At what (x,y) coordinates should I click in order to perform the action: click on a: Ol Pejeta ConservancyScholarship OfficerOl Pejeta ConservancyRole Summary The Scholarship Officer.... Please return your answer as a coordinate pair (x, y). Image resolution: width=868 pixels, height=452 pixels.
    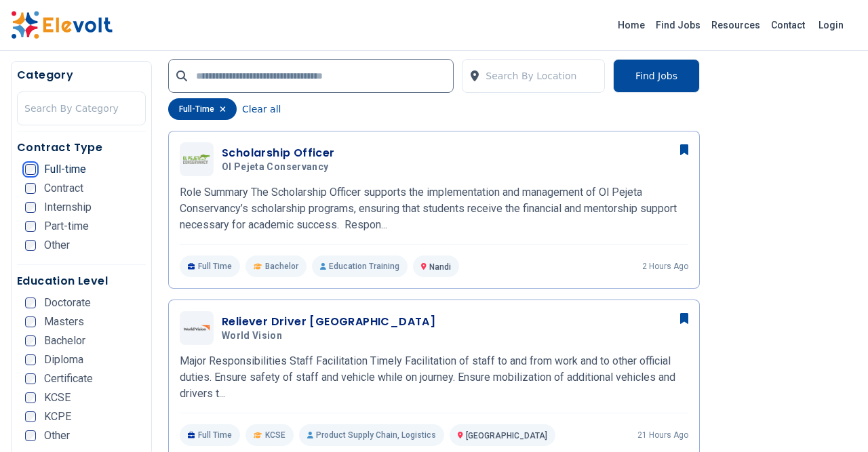
    Looking at the image, I should click on (434, 210).